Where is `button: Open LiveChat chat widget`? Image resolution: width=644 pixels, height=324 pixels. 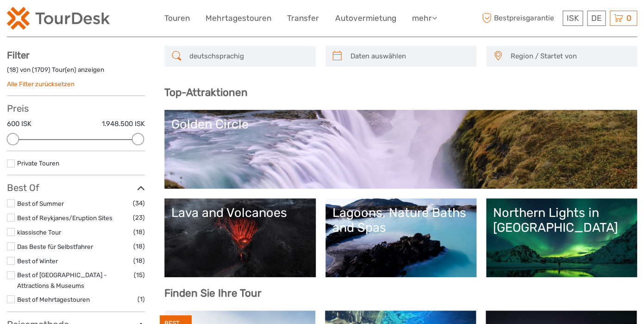 button: Open LiveChat chat widget is located at coordinates (112, 20).